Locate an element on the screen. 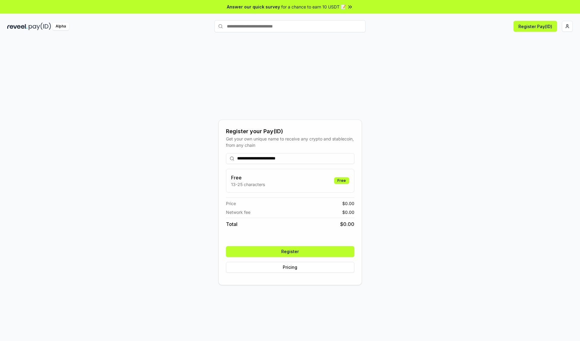 The image size is (580, 341). img: reveel_dark is located at coordinates (17, 26).